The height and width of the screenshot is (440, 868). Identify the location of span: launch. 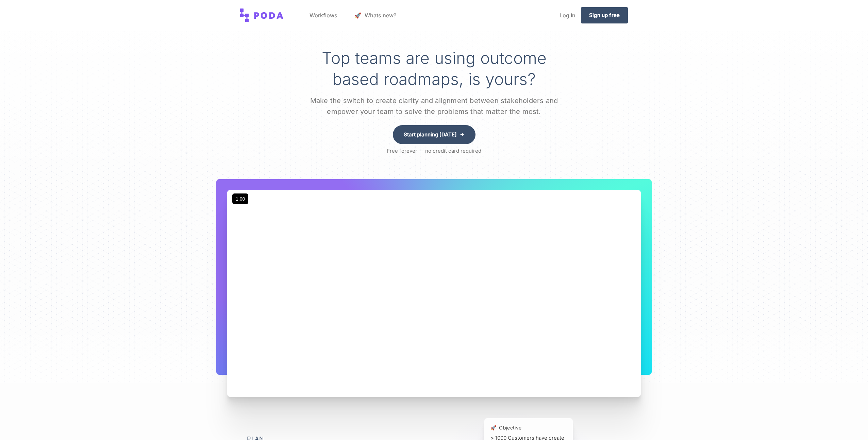
(359, 15).